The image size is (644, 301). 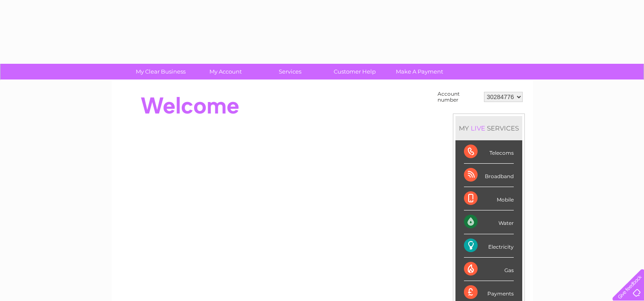 What do you see at coordinates (290, 71) in the screenshot?
I see `a: Services` at bounding box center [290, 71].